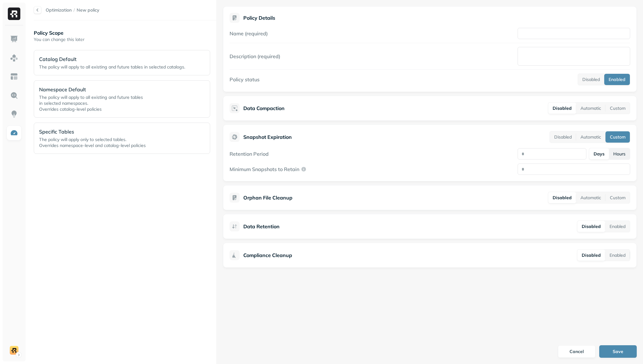  What do you see at coordinates (70, 109) in the screenshot?
I see `span: Overrides catalog-level policies` at bounding box center [70, 109].